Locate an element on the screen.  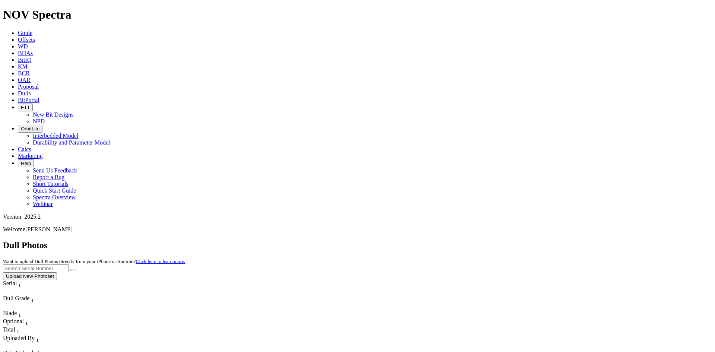
span: Serial is located at coordinates (10, 283).